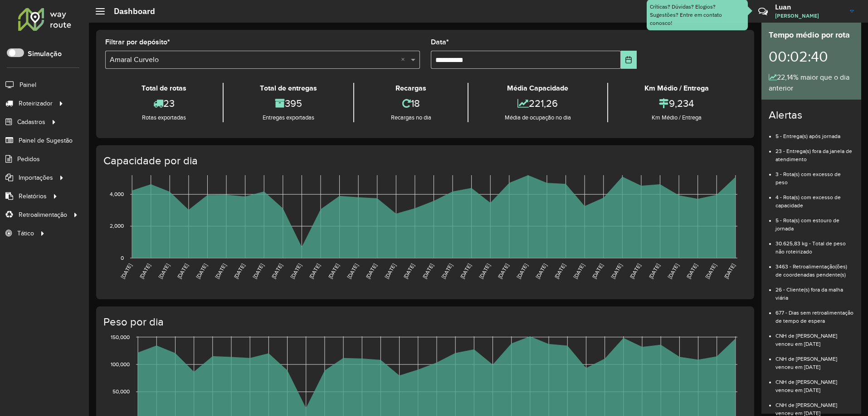 The height and width of the screenshot is (416, 868). Describe the element at coordinates (811, 35) in the screenshot. I see `div: Tempo médio por rota` at that location.